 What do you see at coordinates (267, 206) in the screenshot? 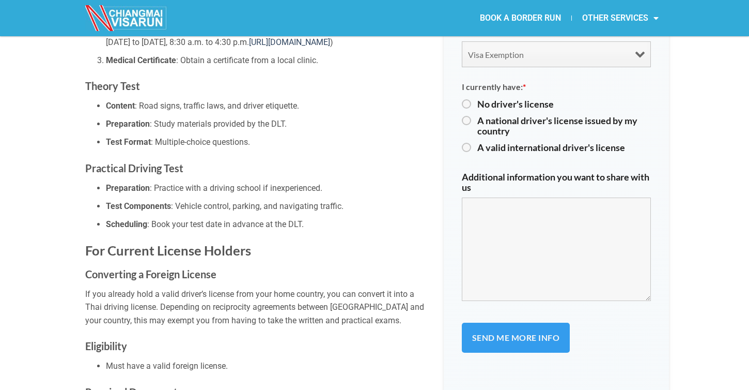
I see `li: : Vehicle control, parking, and navigating traffic.` at bounding box center [267, 206].